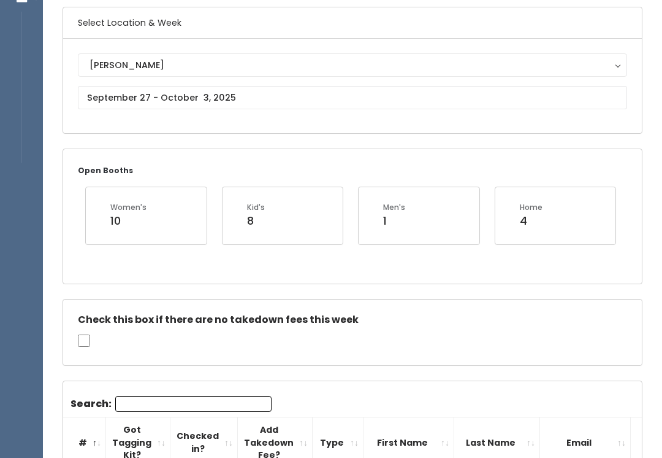 The height and width of the screenshot is (458, 662). Describe the element at coordinates (353, 320) in the screenshot. I see `h5: Check this box if there are no takedown fees this week` at that location.